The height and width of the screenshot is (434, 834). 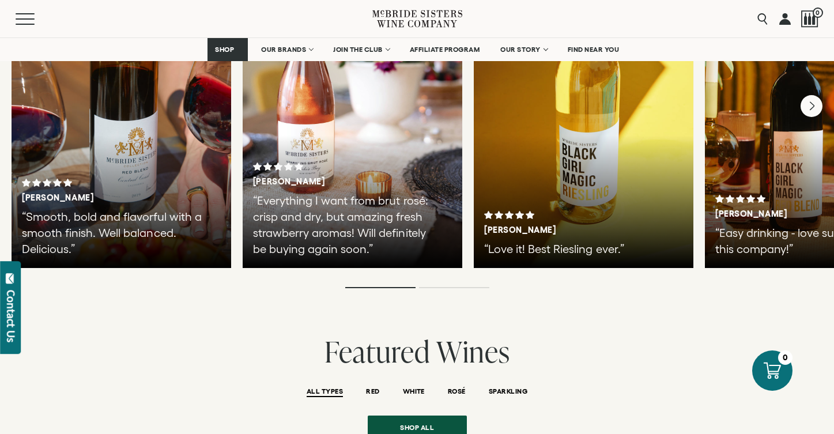 I want to click on a: OUR STORY, so click(x=523, y=50).